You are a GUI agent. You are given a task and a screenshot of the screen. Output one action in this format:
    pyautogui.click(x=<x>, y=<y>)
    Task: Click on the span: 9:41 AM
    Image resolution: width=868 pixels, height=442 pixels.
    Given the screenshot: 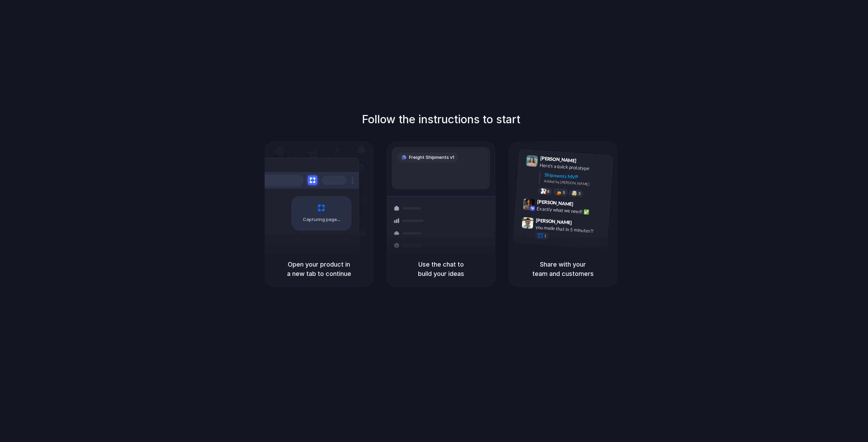 What is the action you would take?
    pyautogui.click(x=585, y=162)
    